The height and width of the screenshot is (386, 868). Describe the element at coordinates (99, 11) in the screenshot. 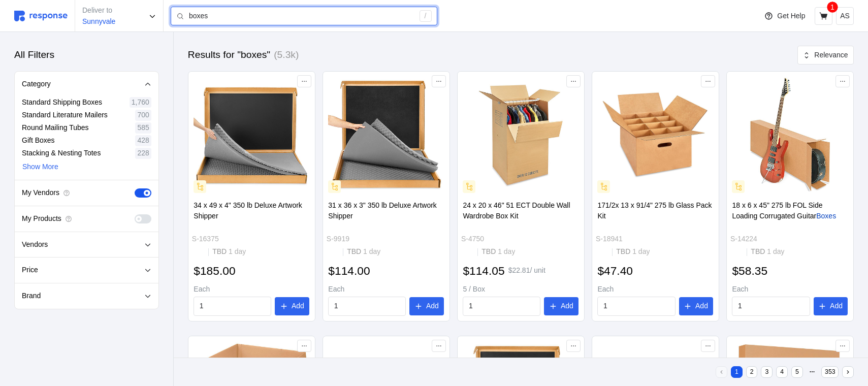

I see `p: Deliver to` at that location.